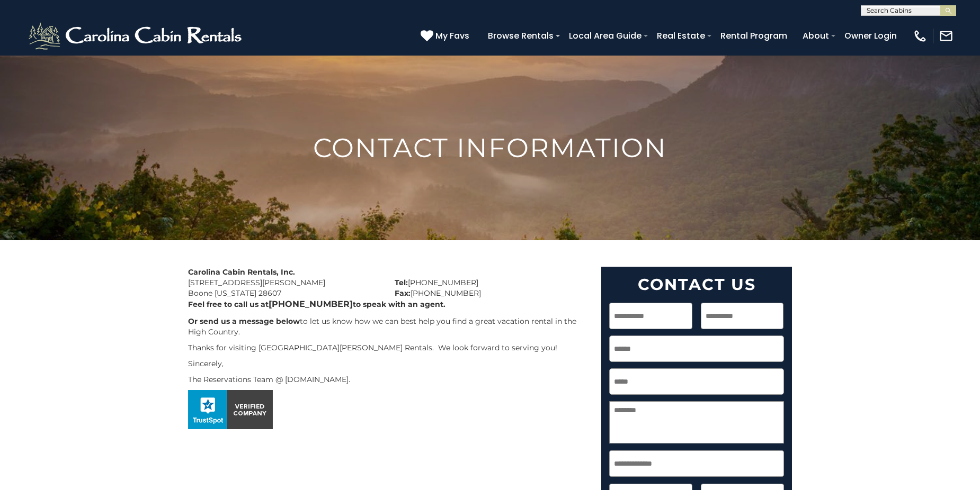  I want to click on img: mail-regular-white.png, so click(946, 36).